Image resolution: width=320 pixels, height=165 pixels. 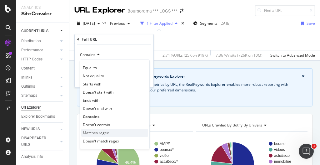 I want to click on a: Performance, so click(x=40, y=50).